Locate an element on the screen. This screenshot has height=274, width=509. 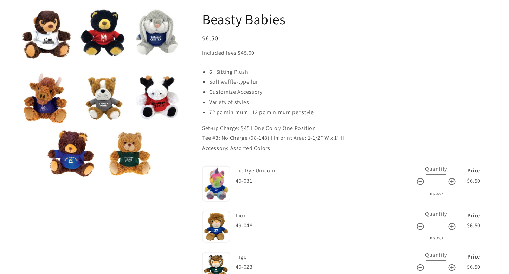
div: Tiger is located at coordinates (325, 257).